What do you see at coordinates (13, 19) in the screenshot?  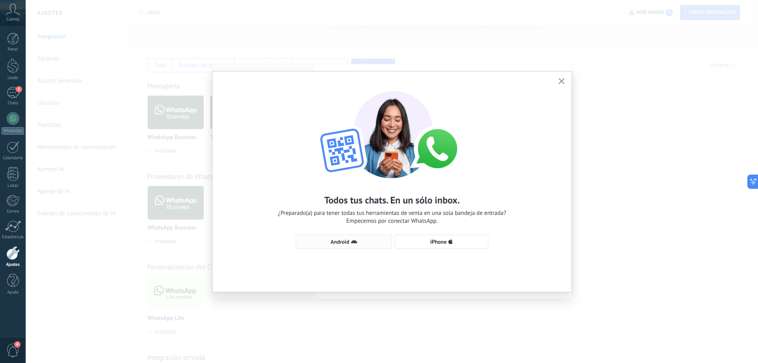 I see `span: Cuenta` at bounding box center [13, 19].